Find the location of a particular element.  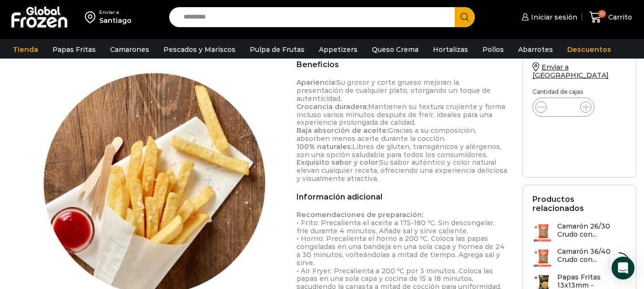

div: Santiago is located at coordinates (116, 20).